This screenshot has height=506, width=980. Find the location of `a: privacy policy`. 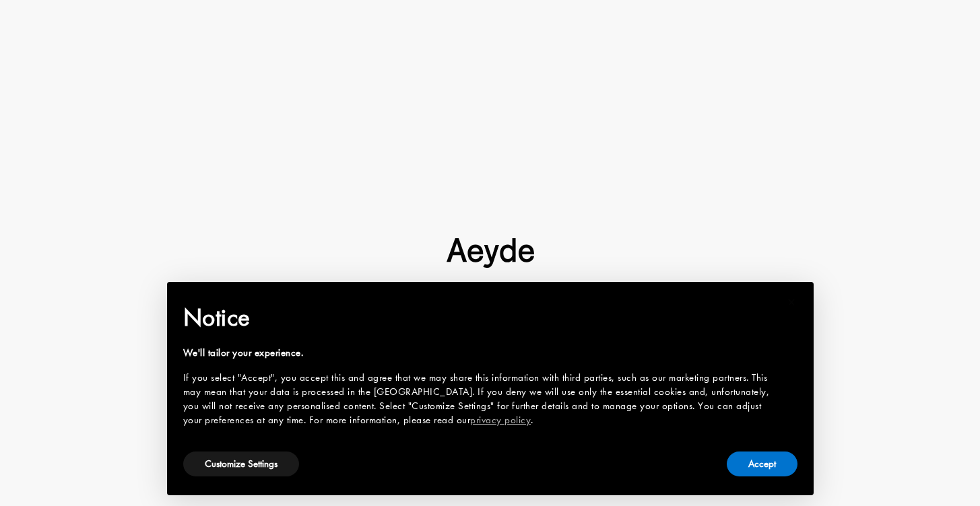

a: privacy policy is located at coordinates (500, 420).